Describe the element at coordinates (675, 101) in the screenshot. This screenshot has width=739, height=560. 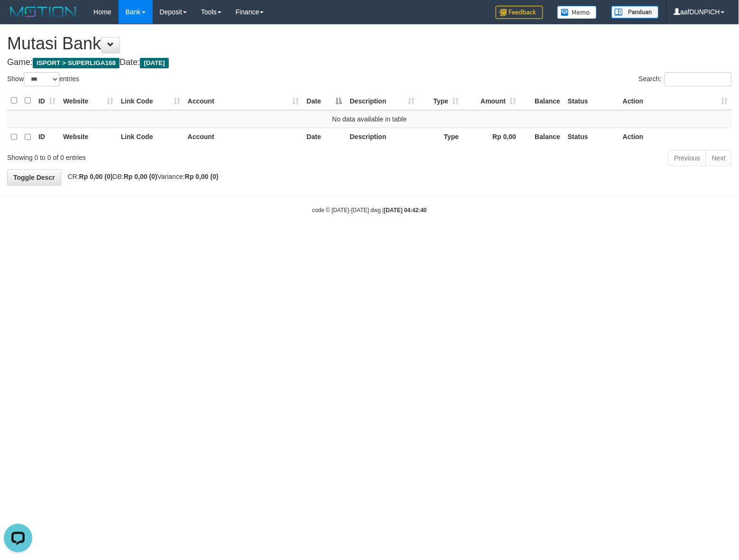
I see `th: Action: activate to sort column ascending` at that location.